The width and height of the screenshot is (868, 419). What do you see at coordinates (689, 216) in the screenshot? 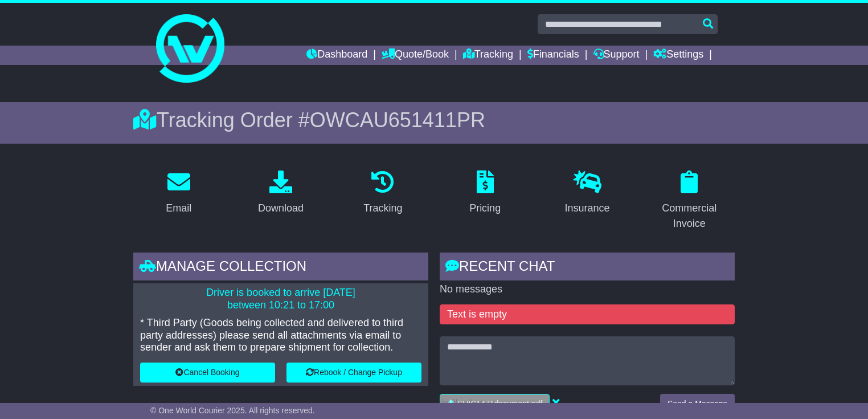
I see `div: Commercial Invoice` at bounding box center [689, 216].